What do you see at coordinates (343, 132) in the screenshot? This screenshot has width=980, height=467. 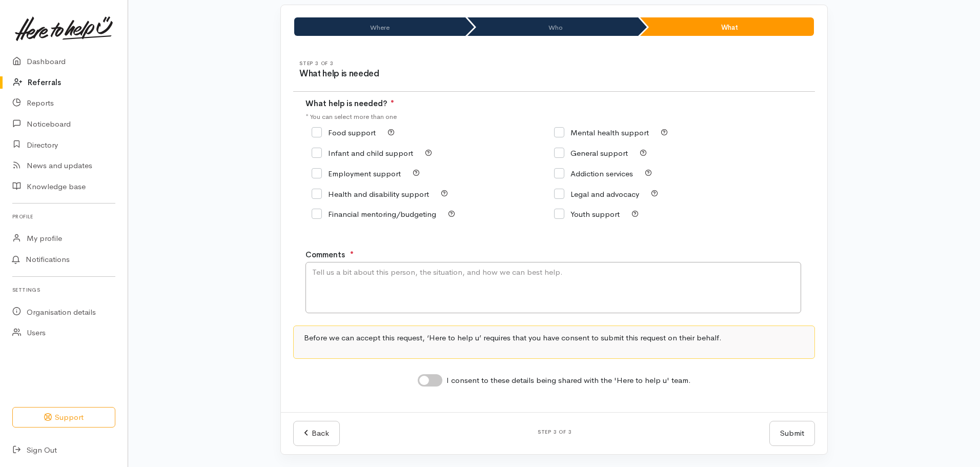 I see `label: Food support` at bounding box center [343, 132].